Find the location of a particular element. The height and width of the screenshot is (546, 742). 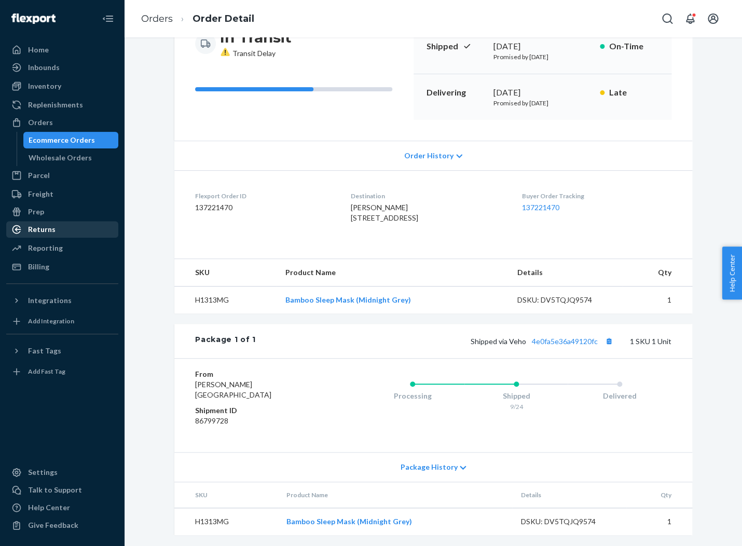

a: Add Fast Tag is located at coordinates (62, 372).